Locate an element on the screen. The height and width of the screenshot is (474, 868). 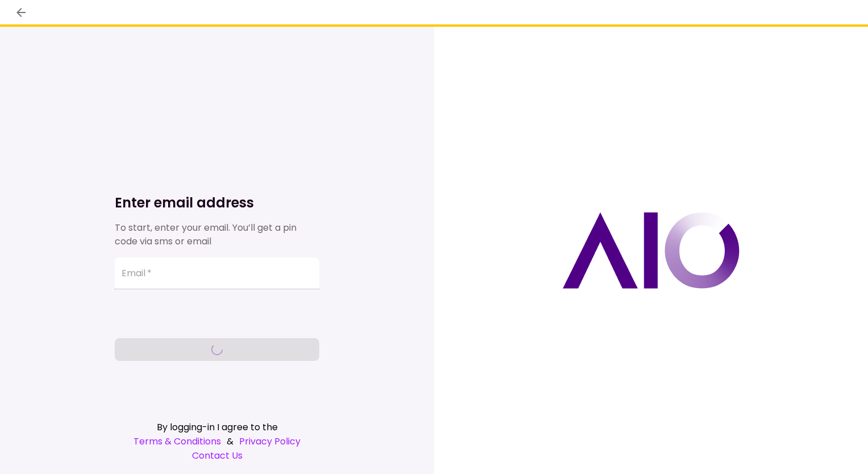
h1: Enter email address is located at coordinates (217, 203).